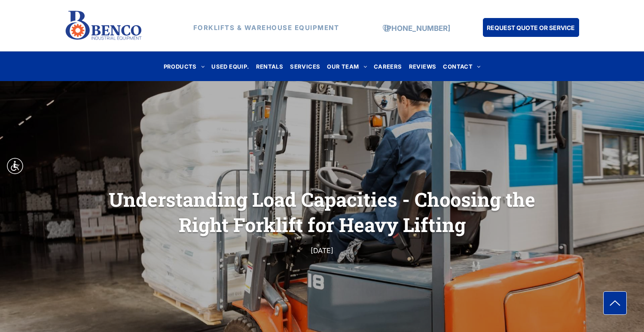 This screenshot has width=644, height=332. What do you see at coordinates (305, 66) in the screenshot?
I see `a: SERVICES` at bounding box center [305, 66].